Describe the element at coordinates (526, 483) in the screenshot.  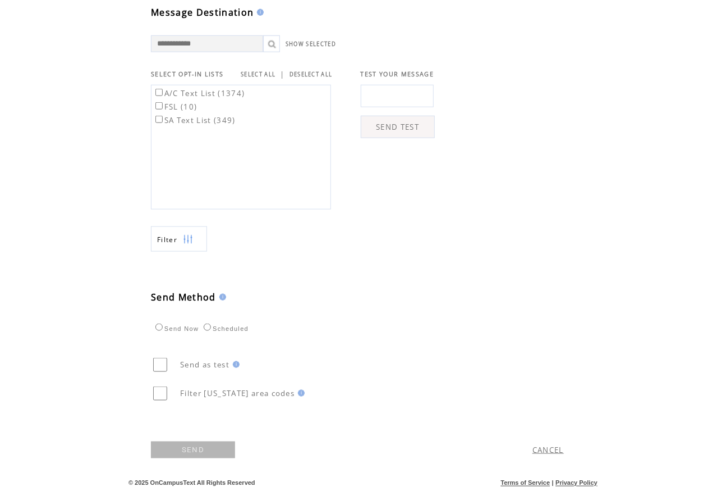
I see `a: Terms of Service` at that location.